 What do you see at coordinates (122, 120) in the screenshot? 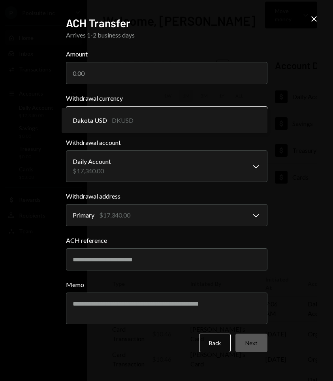
I see `div: DKUSD` at bounding box center [122, 120].